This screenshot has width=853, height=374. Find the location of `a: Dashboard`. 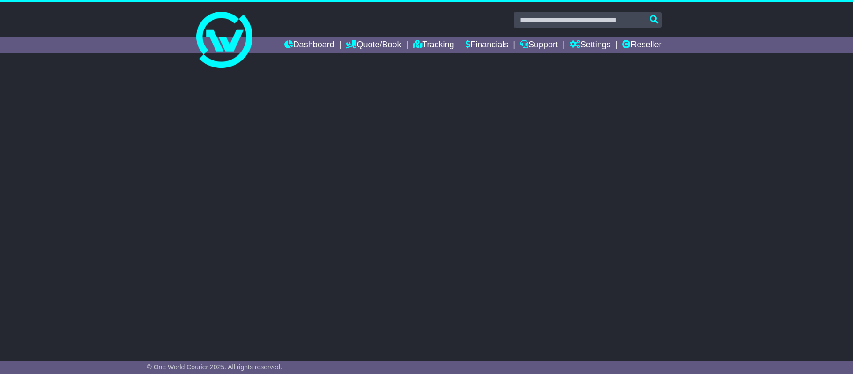

a: Dashboard is located at coordinates (309, 45).